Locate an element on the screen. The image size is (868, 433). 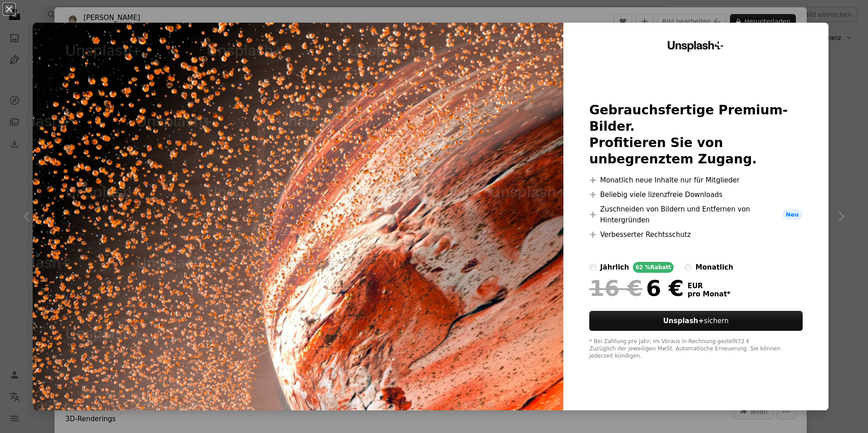
h2: Gebrauchsfertige Premium-Bilder. Profitieren Sie von unbegrenztem Zugang. is located at coordinates (696, 135).